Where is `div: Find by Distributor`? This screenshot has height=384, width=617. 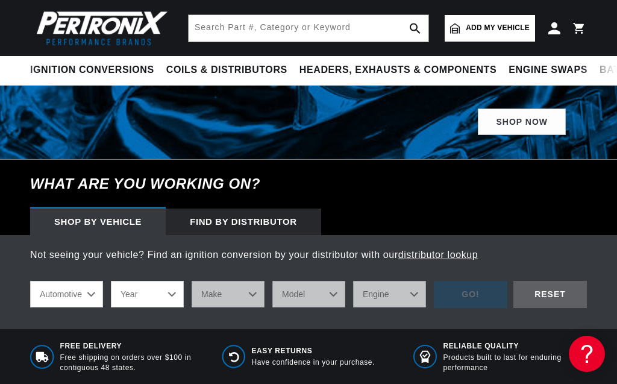
div: Find by Distributor is located at coordinates (244, 222).